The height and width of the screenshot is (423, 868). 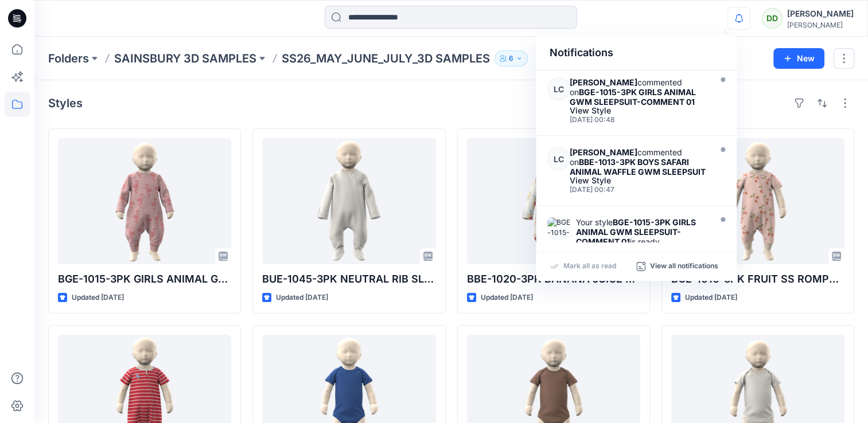 I want to click on img: BGE-1015-3PK GIRLS ANIMAL GWM SLEEPSUIT-COMMENT 01, so click(x=559, y=229).